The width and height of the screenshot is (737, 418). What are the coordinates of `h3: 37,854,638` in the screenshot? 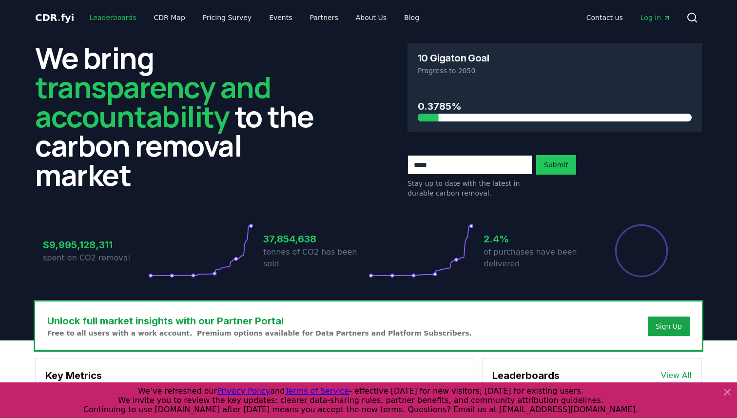 It's located at (316, 239).